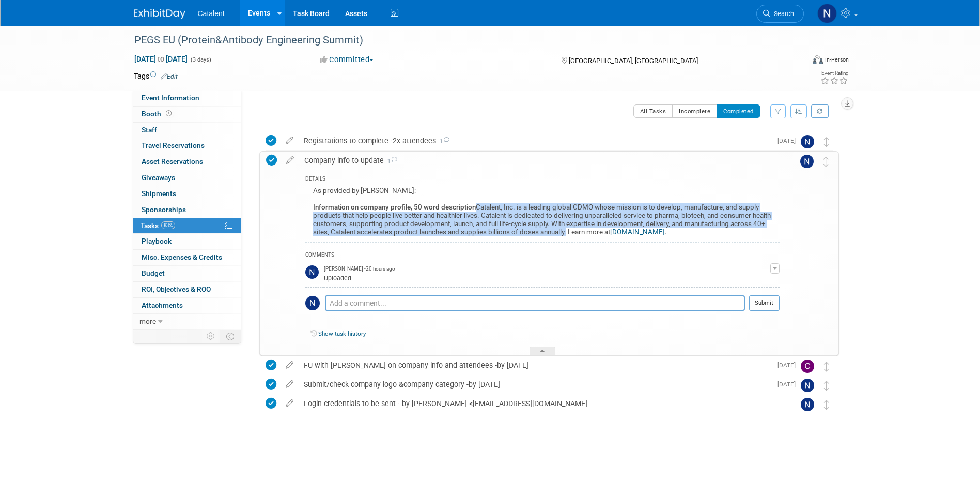 This screenshot has height=478, width=980. What do you see at coordinates (157, 241) in the screenshot?
I see `span: Playbook` at bounding box center [157, 241].